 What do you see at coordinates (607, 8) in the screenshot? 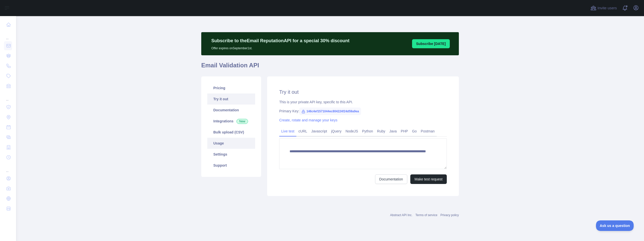
I see `span: Invite users` at bounding box center [607, 8].